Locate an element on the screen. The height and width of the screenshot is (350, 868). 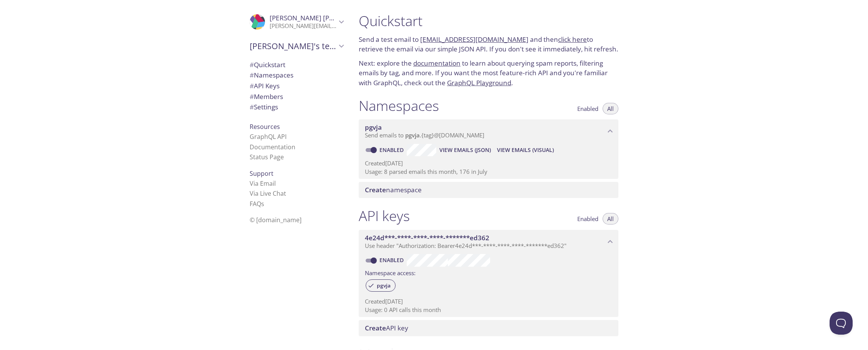
a: click here is located at coordinates (572, 39).